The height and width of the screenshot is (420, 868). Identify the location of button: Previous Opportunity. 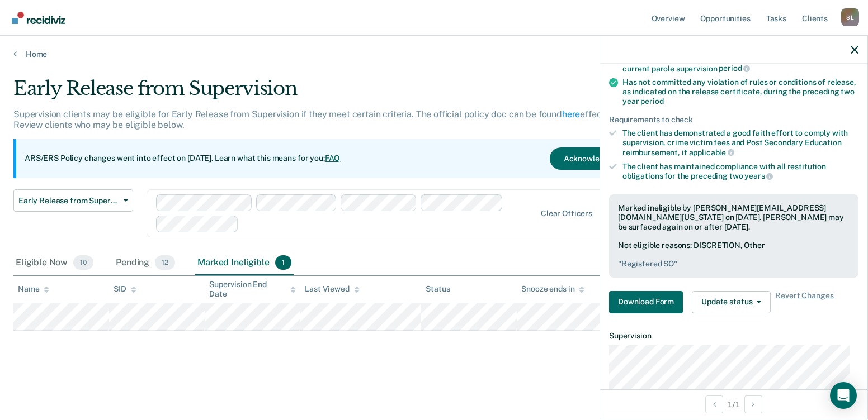
(714, 404).